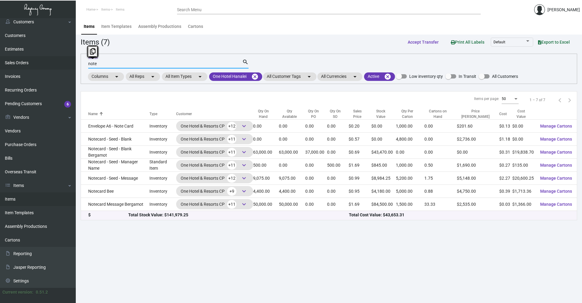  What do you see at coordinates (115, 165) in the screenshot?
I see `td: Notecard - Seed - Manager Name` at bounding box center [115, 165].